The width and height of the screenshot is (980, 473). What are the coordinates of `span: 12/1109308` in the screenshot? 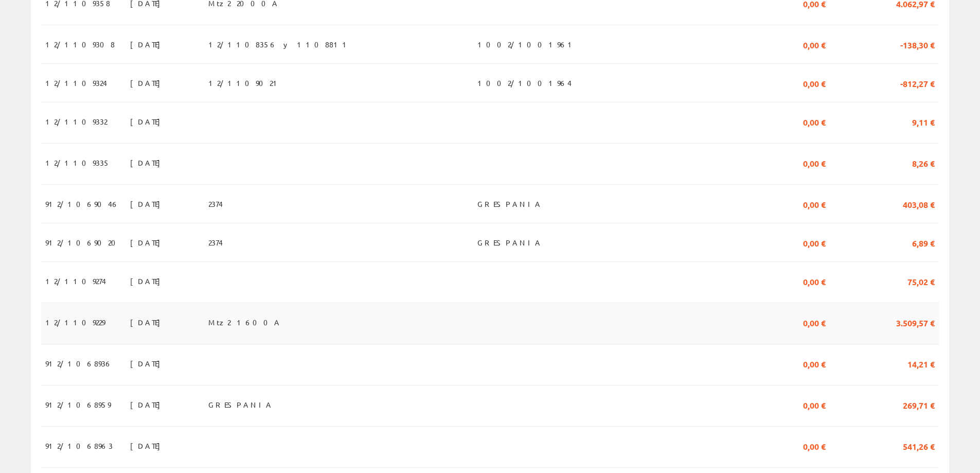 It's located at (80, 44).